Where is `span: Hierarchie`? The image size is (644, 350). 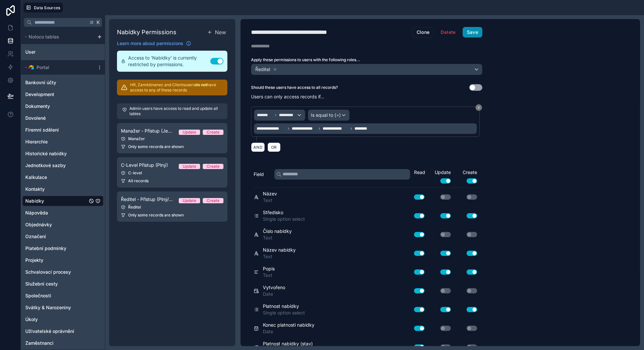 span: Hierarchie is located at coordinates (37, 142).